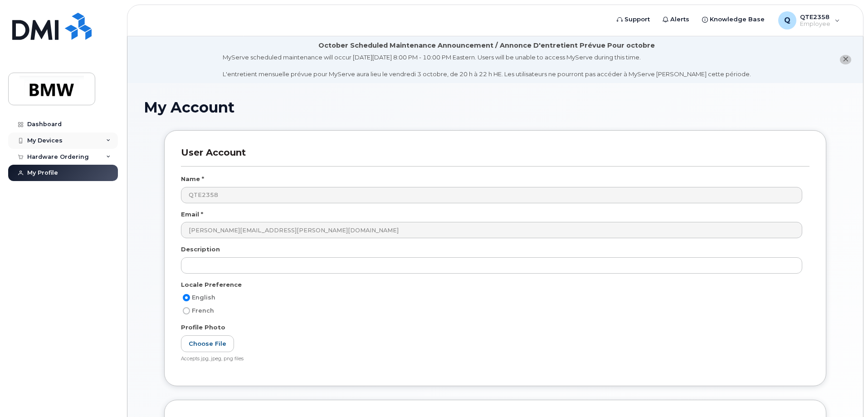  I want to click on div: Accepts jpg, jpeg, png files, so click(491, 359).